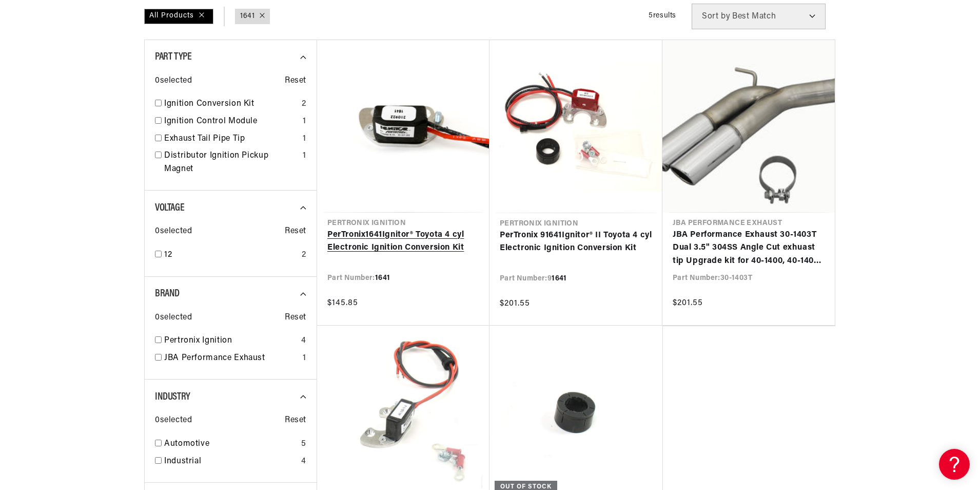  Describe the element at coordinates (178, 17) in the screenshot. I see `div: All Products` at that location.